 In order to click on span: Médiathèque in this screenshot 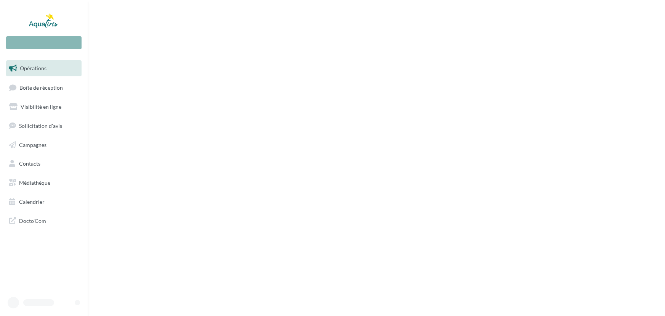, I will do `click(35, 182)`.